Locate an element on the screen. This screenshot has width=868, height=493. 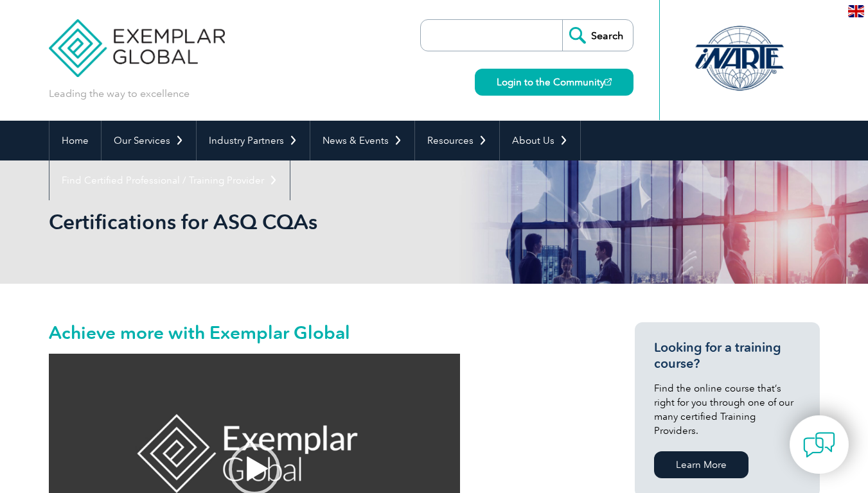
a: About Us is located at coordinates (540, 140).